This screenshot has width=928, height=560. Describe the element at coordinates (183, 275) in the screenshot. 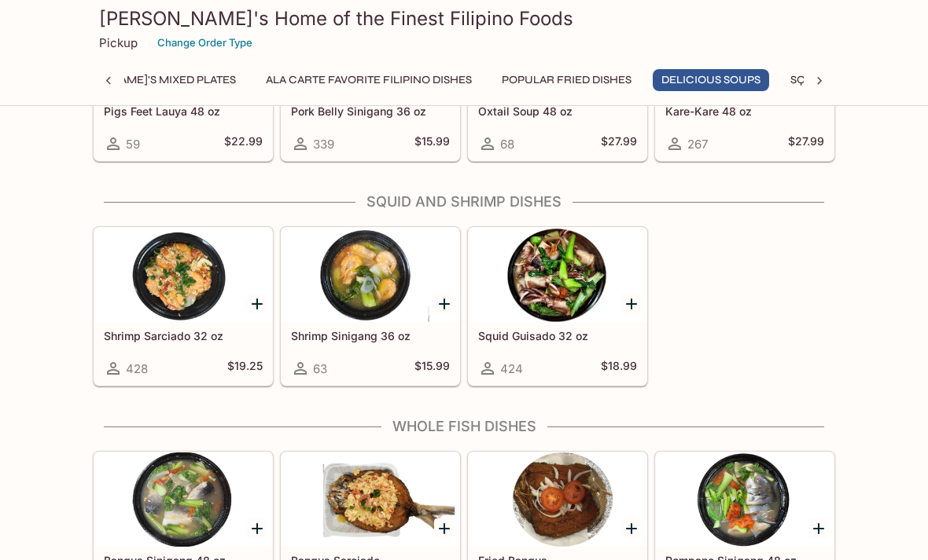

I see `div: Shrimp Sarciado 32 oz` at that location.